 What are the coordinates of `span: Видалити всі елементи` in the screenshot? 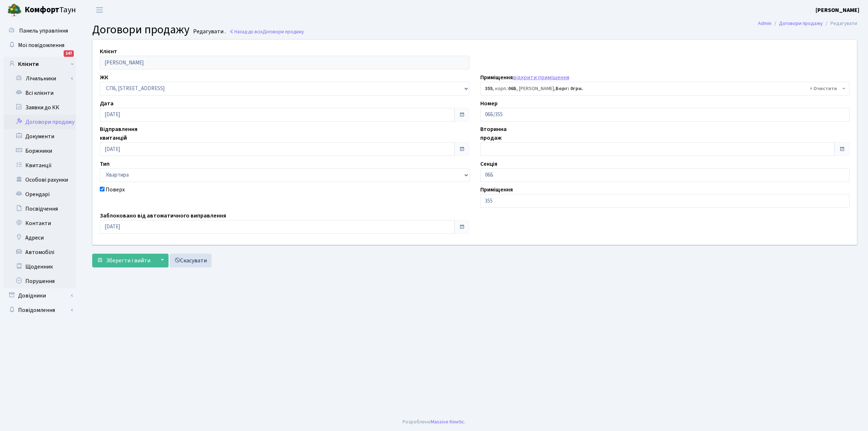 It's located at (823, 89).